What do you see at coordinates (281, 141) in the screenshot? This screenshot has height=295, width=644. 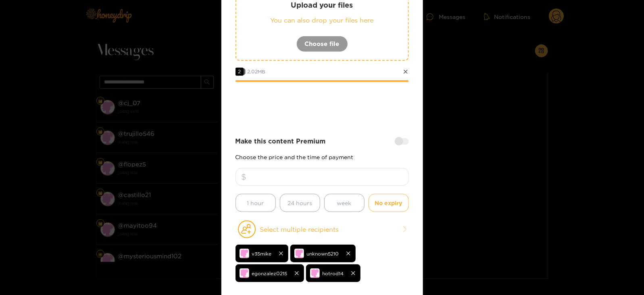 I see `strong: Make this content Premium` at bounding box center [281, 141].